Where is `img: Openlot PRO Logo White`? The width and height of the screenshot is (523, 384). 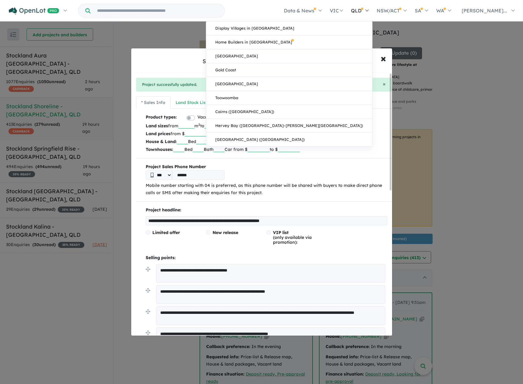 img: Openlot PRO Logo White is located at coordinates (34, 11).